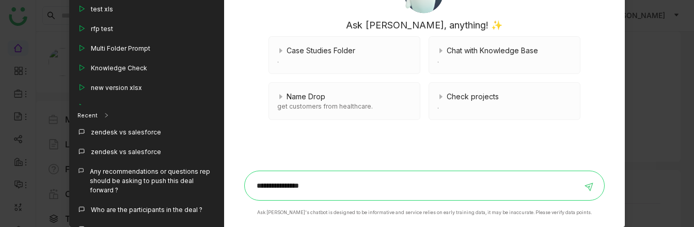  Describe the element at coordinates (119, 68) in the screenshot. I see `div: Knowledge Check` at that location.